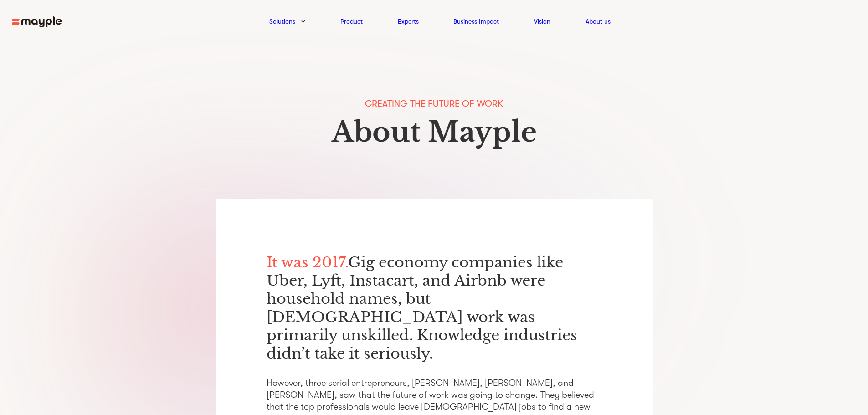 The height and width of the screenshot is (415, 868). What do you see at coordinates (598, 22) in the screenshot?
I see `a: About us` at bounding box center [598, 22].